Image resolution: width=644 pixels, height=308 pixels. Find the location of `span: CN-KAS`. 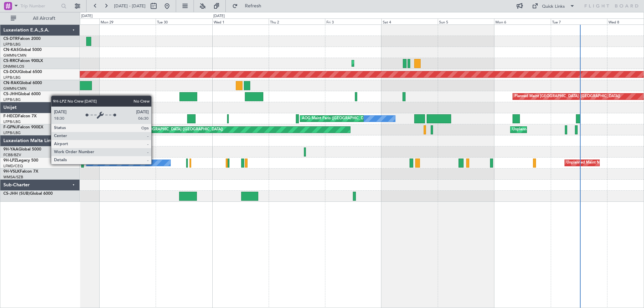

span: CN-KAS is located at coordinates (11, 50).